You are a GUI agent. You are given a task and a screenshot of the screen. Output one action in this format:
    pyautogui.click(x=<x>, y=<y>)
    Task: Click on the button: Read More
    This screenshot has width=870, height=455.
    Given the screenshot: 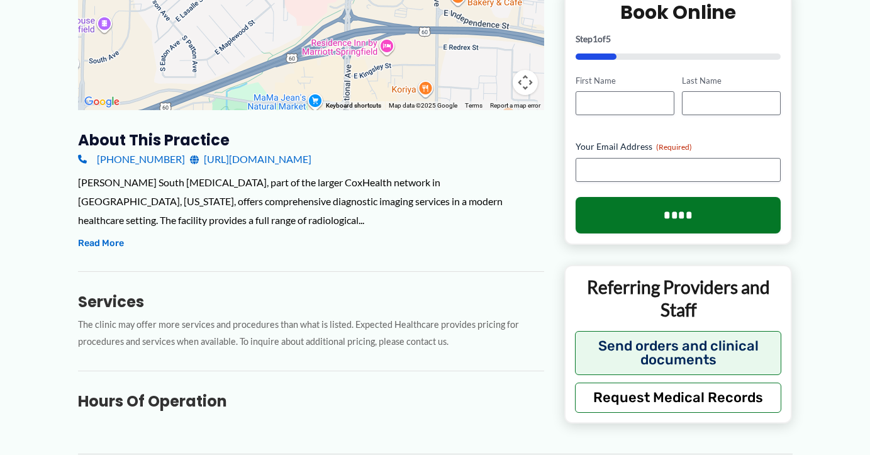 What is the action you would take?
    pyautogui.click(x=101, y=243)
    